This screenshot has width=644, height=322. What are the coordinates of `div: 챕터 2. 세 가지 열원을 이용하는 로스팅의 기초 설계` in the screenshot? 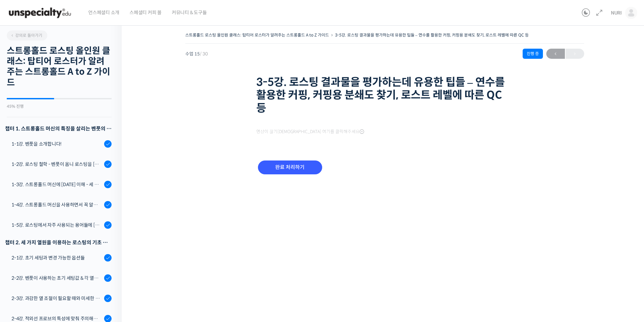 It's located at (58, 242).